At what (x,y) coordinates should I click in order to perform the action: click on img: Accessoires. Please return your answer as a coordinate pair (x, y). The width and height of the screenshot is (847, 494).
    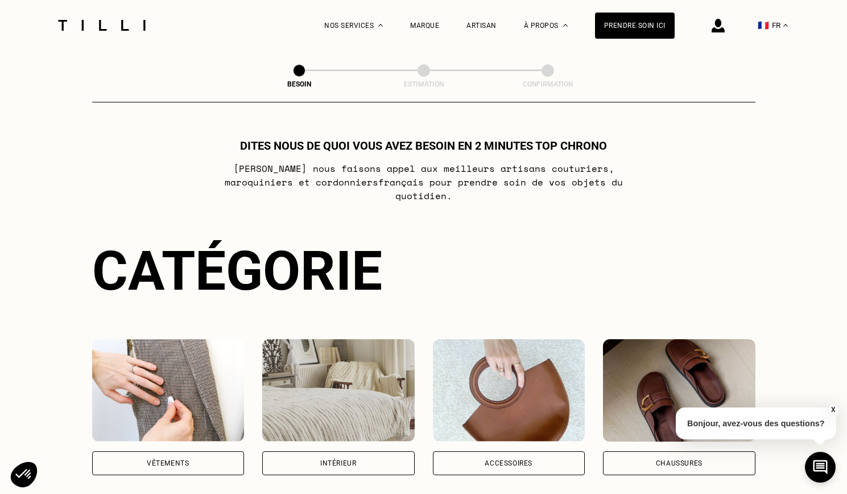
    Looking at the image, I should click on (509, 390).